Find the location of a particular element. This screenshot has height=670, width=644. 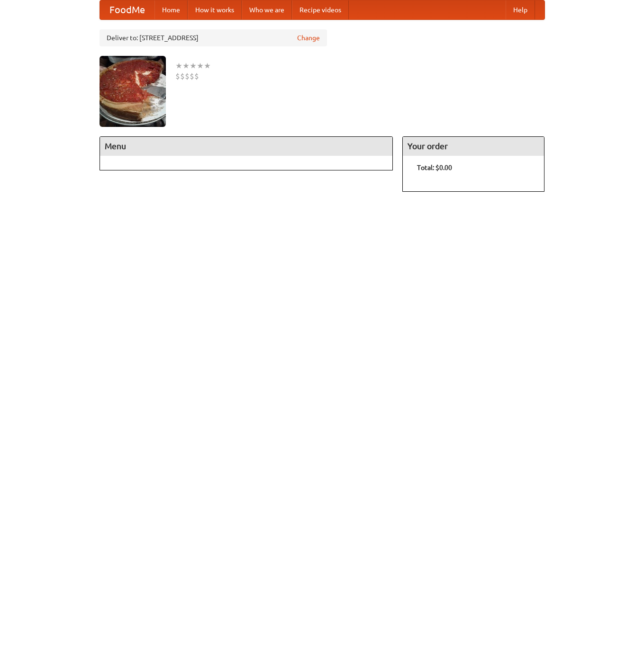

a: Help is located at coordinates (520, 10).